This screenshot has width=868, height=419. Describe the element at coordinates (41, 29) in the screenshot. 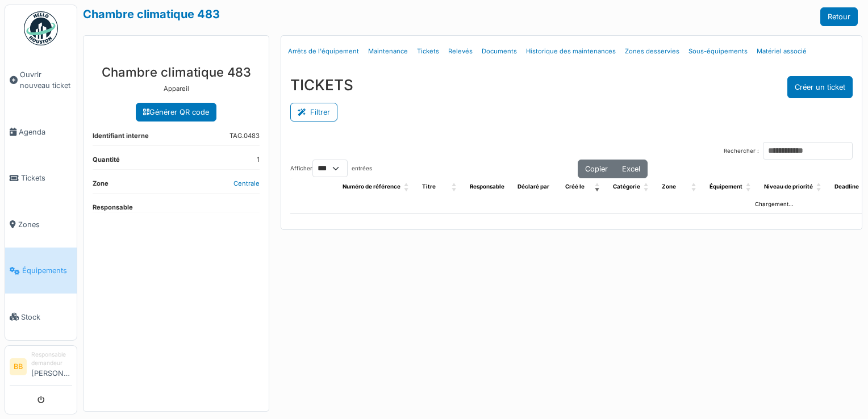

I see `img: Badge_color-CXgf-gQk.svg` at that location.